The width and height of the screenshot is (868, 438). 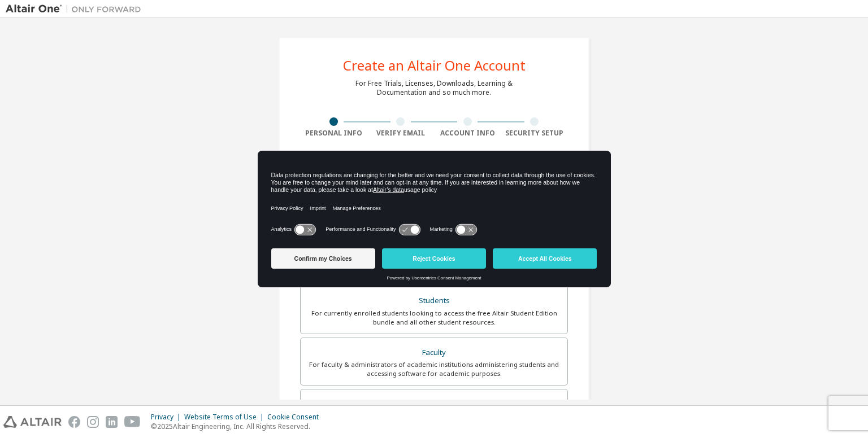 What do you see at coordinates (535, 133) in the screenshot?
I see `div: Security Setup` at bounding box center [535, 133].